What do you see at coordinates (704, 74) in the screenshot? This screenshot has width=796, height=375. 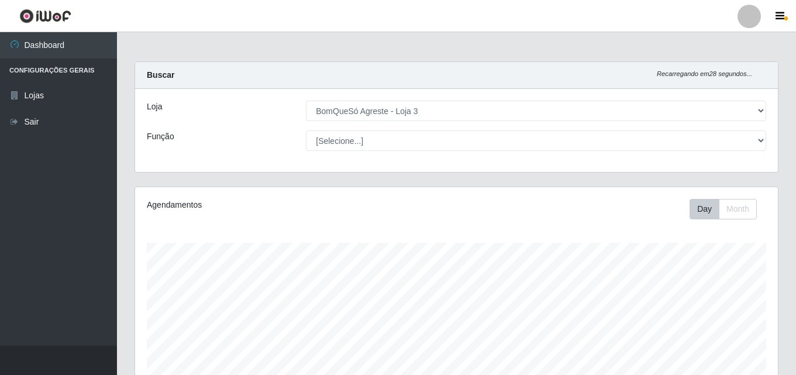 I see `i: Recarregando em 28 segundos...` at bounding box center [704, 74].